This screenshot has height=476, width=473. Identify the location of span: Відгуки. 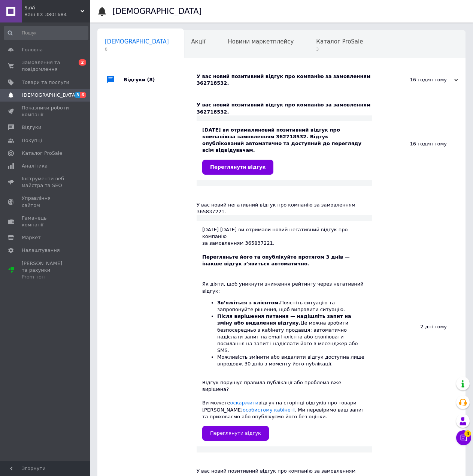
(32, 127).